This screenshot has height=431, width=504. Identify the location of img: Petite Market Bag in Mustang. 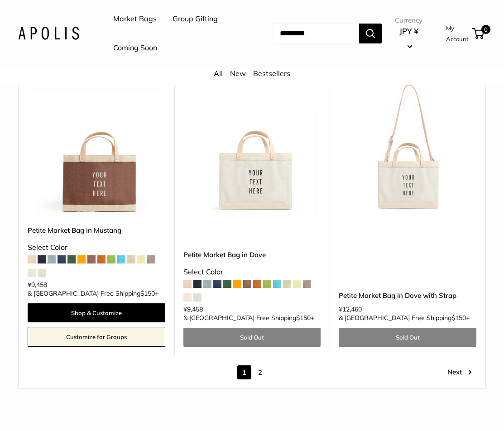
(96, 147).